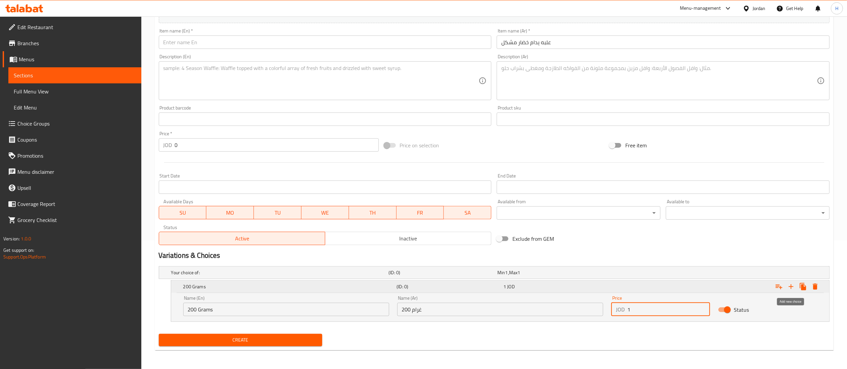 The height and width of the screenshot is (369, 847). What do you see at coordinates (72, 156) in the screenshot?
I see `a: Promotions` at bounding box center [72, 156].